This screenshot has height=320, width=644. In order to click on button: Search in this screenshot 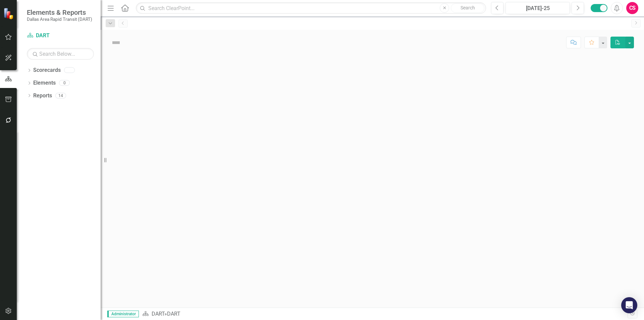, I will do `click(467, 8)`.